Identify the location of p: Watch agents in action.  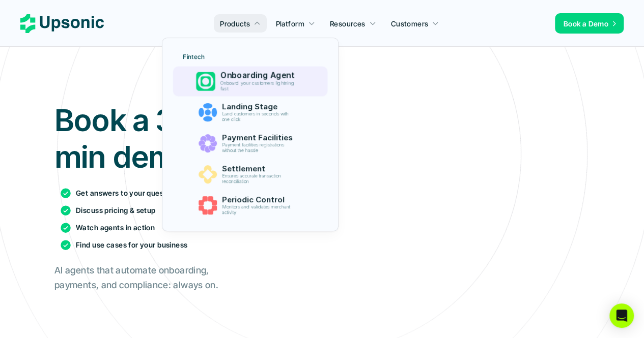
(115, 227).